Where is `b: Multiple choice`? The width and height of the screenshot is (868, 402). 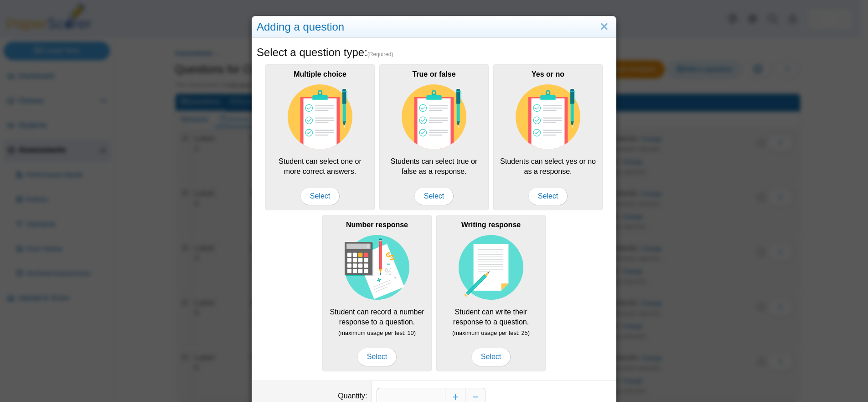
b: Multiple choice is located at coordinates (320, 74).